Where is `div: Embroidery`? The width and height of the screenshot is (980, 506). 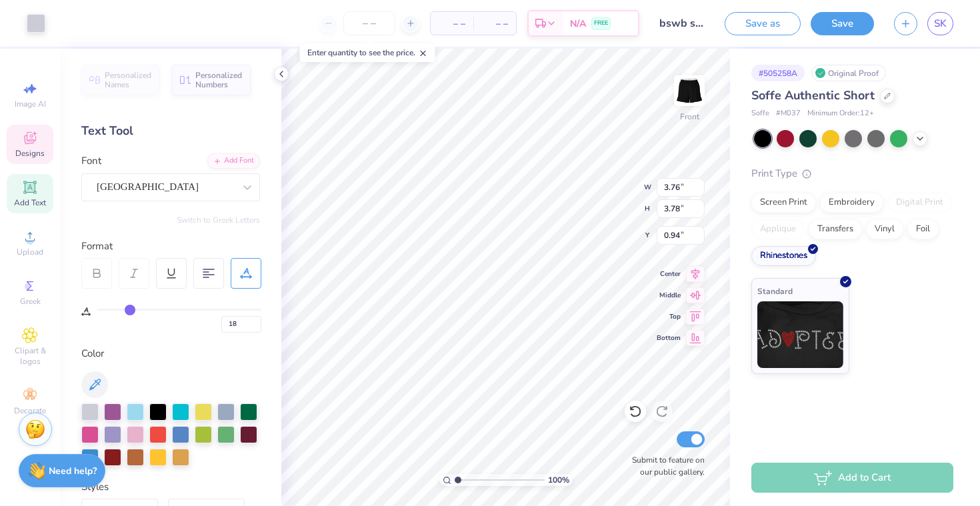
div: Embroidery is located at coordinates (851, 202).